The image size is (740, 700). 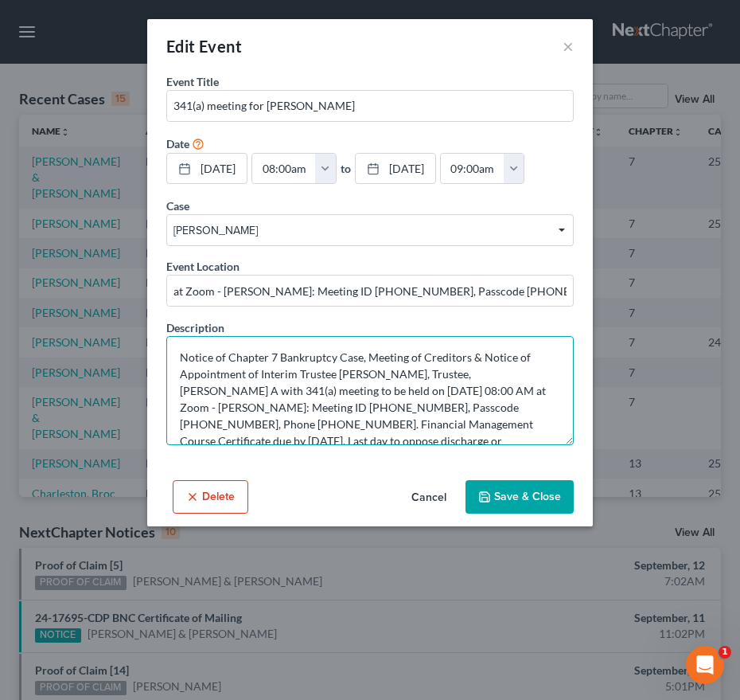 What do you see at coordinates (370, 230) in the screenshot?
I see `span: Select box activate` at bounding box center [370, 230].